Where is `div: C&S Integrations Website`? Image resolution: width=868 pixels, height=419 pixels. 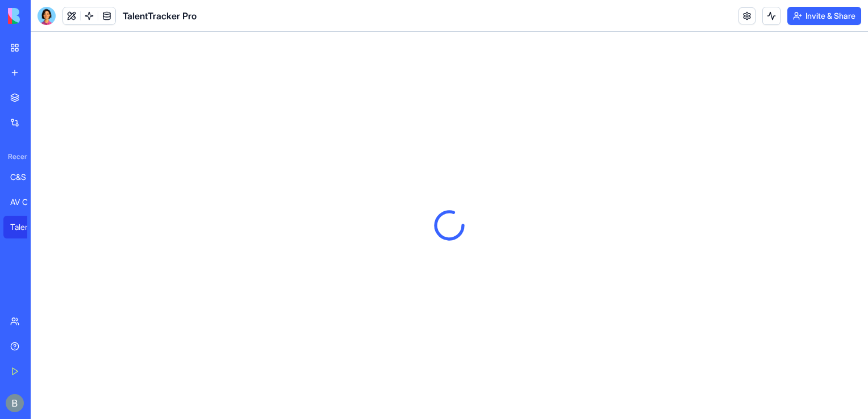
div: C&S Integrations Website is located at coordinates (26, 177).